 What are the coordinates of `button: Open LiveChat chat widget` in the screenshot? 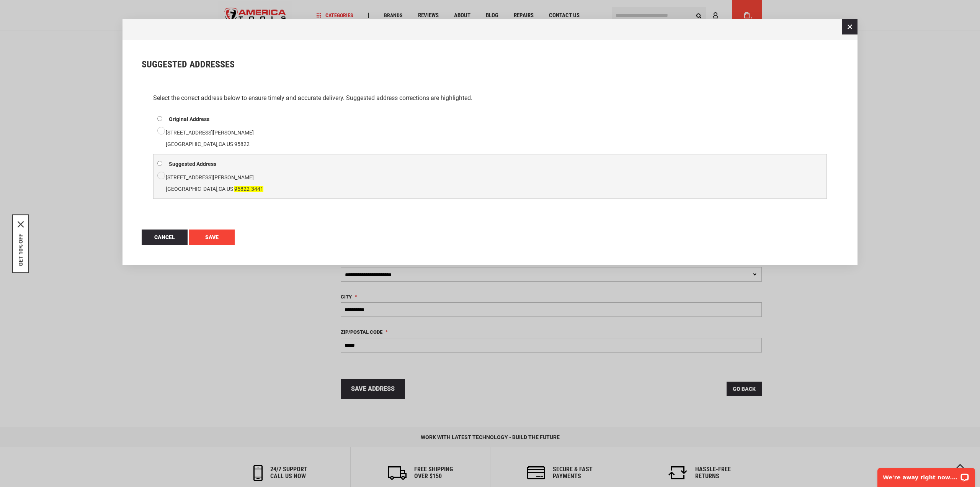 It's located at (92, 15).